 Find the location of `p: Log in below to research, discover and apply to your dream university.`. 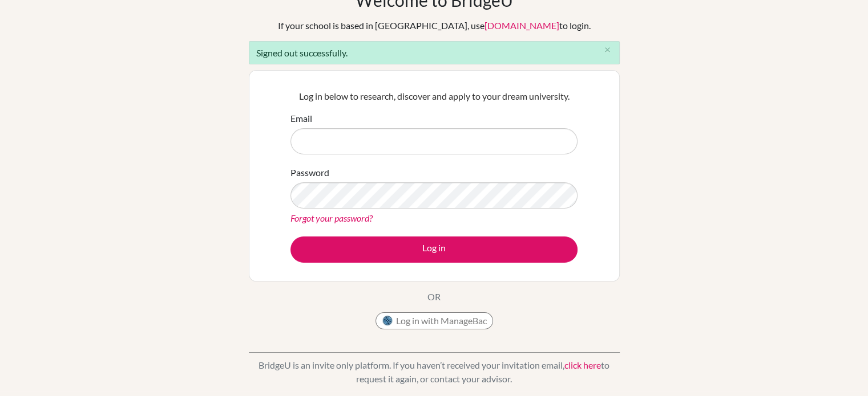

p: Log in below to research, discover and apply to your dream university. is located at coordinates (433, 96).